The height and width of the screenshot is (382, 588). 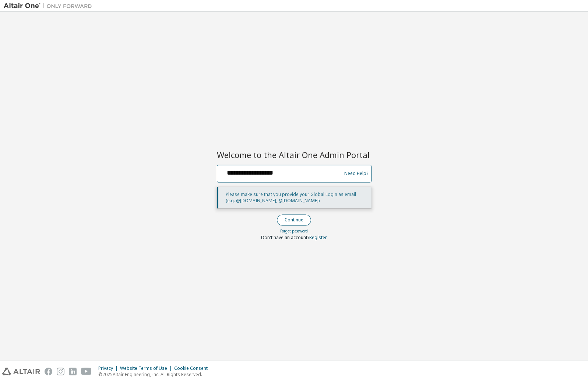 What do you see at coordinates (147, 368) in the screenshot?
I see `div: Website Terms of Use` at bounding box center [147, 368].